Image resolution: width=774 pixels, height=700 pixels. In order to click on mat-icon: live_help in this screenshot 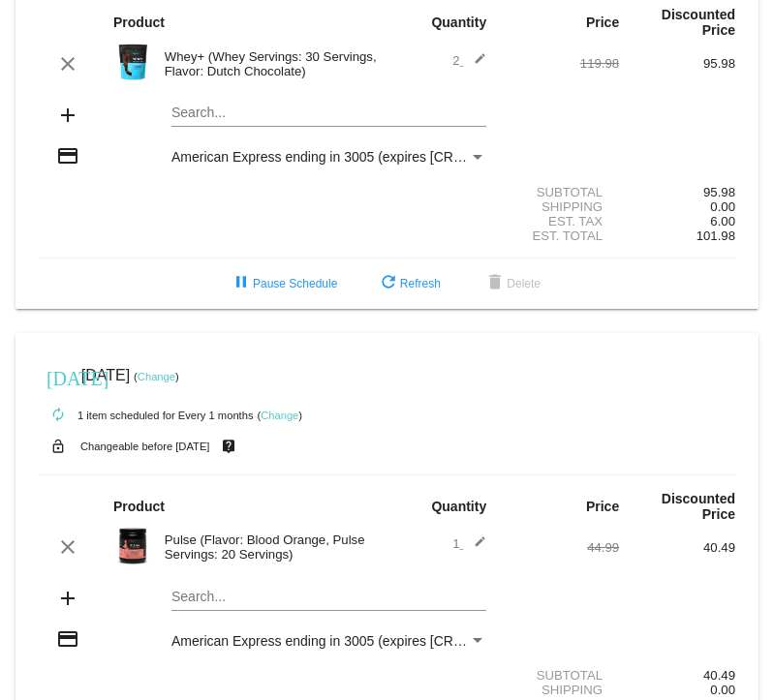, I will do `click(229, 447)`.